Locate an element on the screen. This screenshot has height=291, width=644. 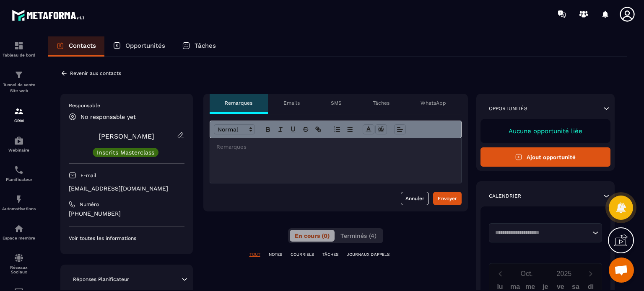
p: TÂCHES is located at coordinates (331, 255).